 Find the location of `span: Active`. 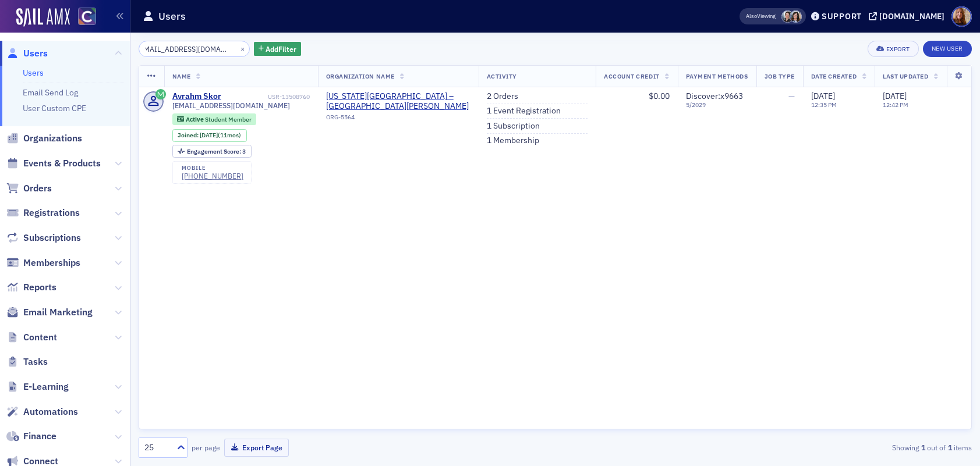

span: Active is located at coordinates (195, 119).